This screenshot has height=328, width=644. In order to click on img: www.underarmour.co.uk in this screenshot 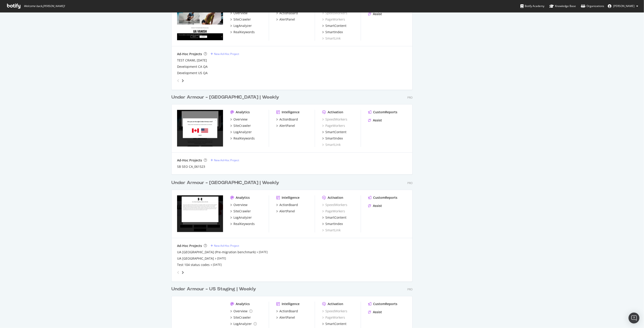, I will do `click(200, 214)`.